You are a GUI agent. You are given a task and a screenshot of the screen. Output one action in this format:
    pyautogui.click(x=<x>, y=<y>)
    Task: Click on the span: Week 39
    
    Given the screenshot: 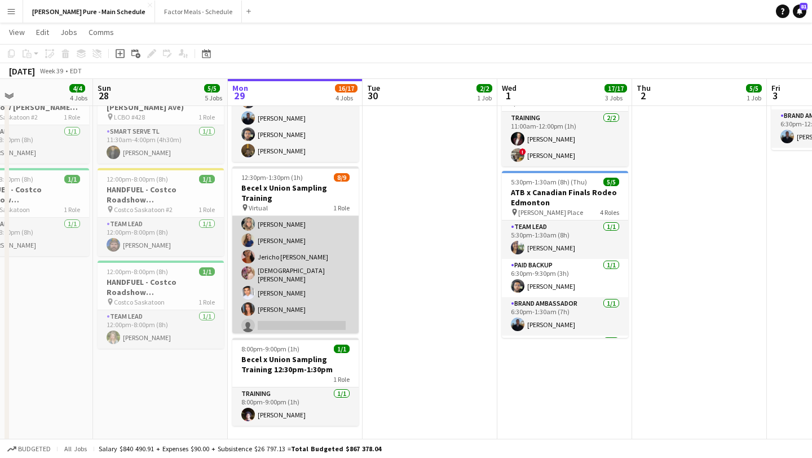 What is the action you would take?
    pyautogui.click(x=51, y=71)
    